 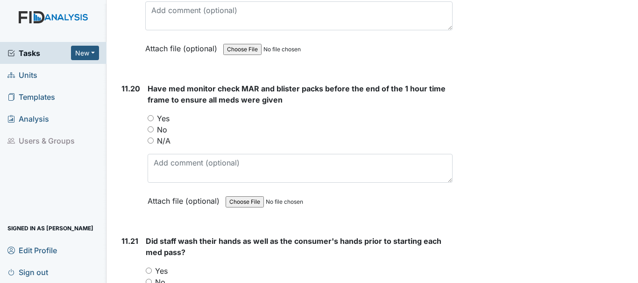 I want to click on span: Edit Profile, so click(x=32, y=250).